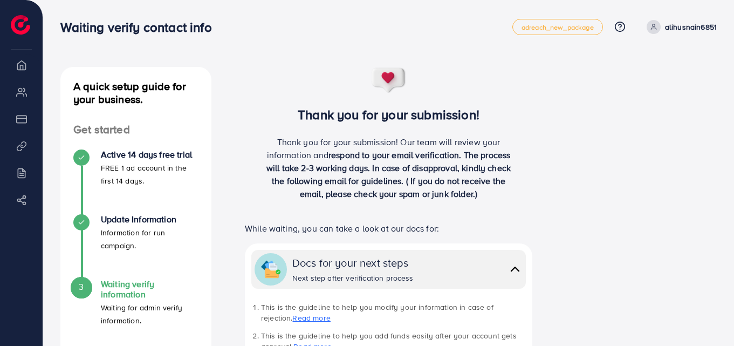 This screenshot has height=346, width=734. I want to click on li: This is the guideline to help you modify your information in case of rejection., so click(393, 312).